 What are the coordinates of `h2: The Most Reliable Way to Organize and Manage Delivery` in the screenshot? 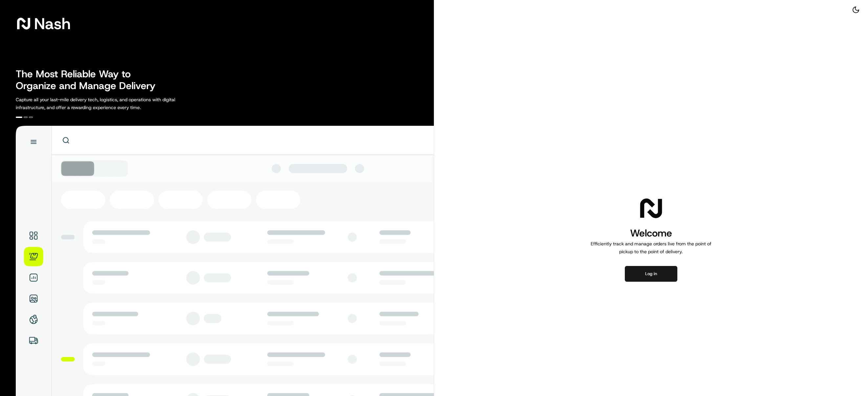 It's located at (89, 80).